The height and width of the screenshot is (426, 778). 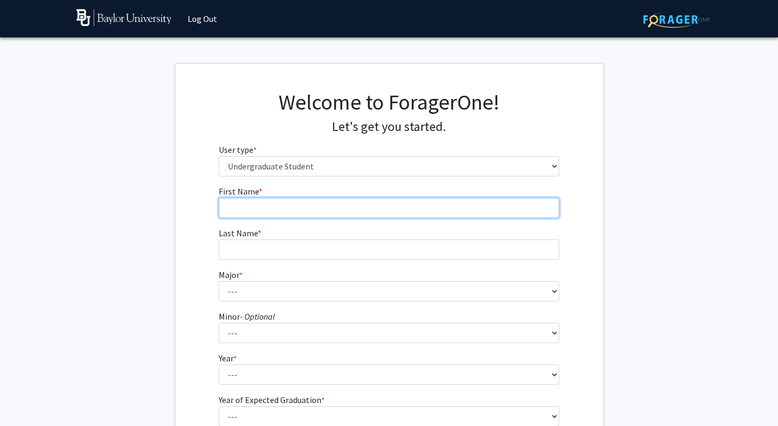 I want to click on span: First Name, so click(x=239, y=192).